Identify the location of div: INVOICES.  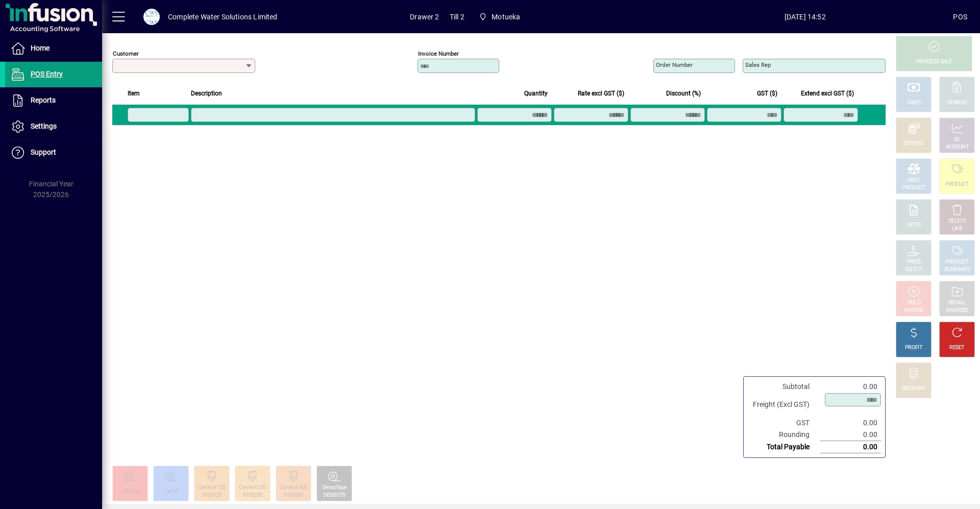
(956, 310).